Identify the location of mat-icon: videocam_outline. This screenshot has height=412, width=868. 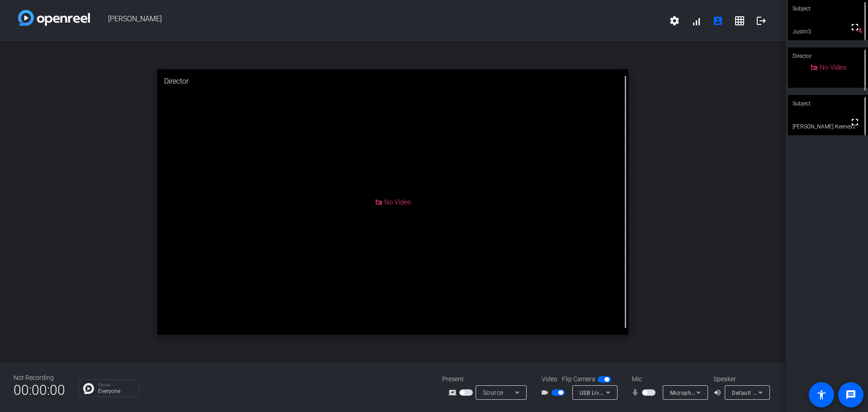
(546, 392).